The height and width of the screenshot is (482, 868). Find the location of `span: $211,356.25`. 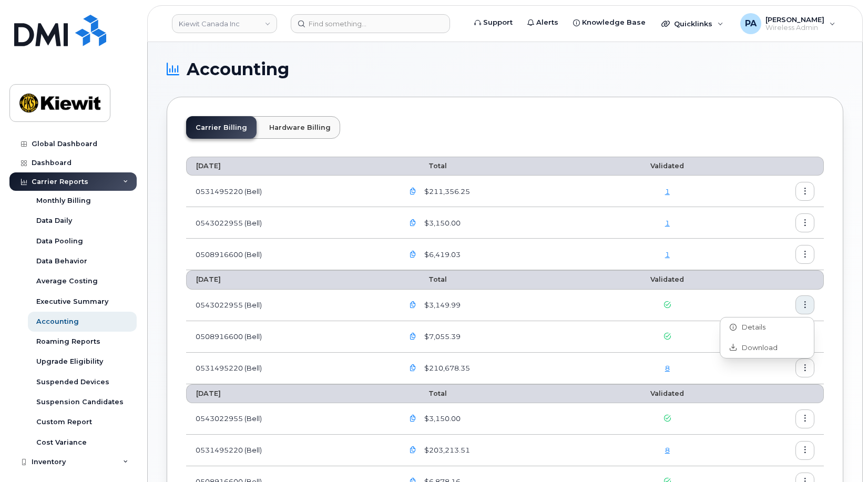

span: $211,356.25 is located at coordinates (446, 191).